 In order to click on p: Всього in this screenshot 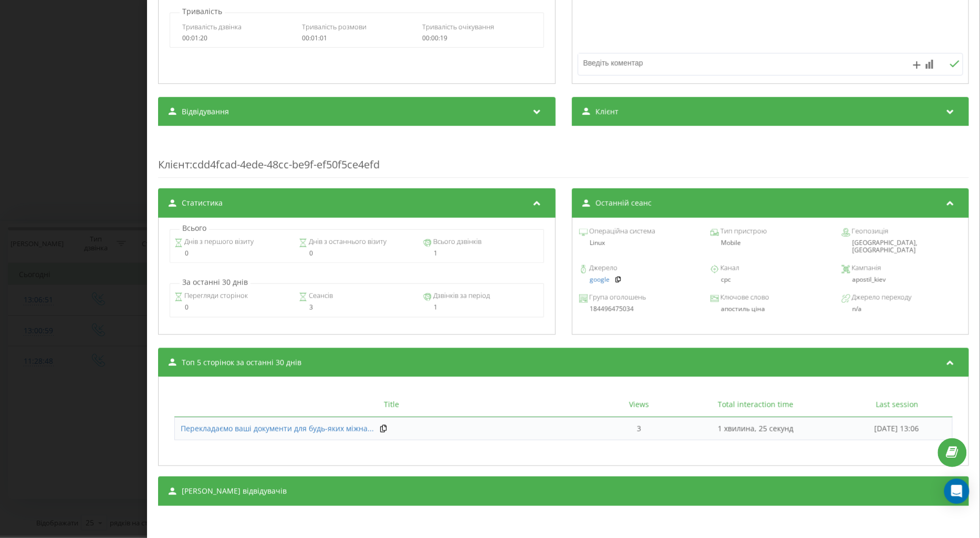, I will do `click(194, 228)`.